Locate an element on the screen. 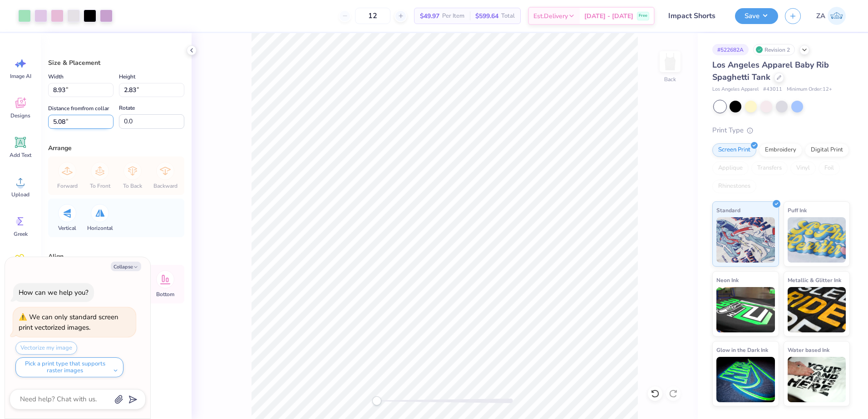 The image size is (868, 419). div: # 522682A is located at coordinates (730, 50).